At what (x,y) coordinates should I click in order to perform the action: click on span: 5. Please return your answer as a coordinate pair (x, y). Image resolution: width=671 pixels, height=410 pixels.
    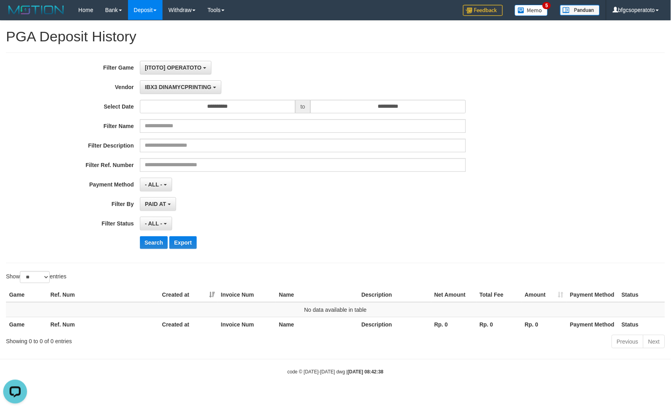
    Looking at the image, I should click on (547, 6).